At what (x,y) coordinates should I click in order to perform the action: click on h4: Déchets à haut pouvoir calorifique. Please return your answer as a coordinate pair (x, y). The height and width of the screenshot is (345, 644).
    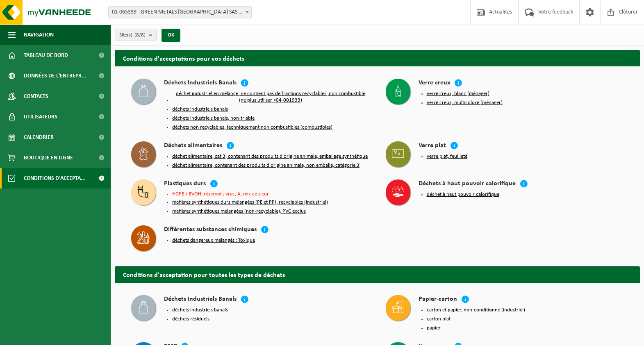
    Looking at the image, I should click on (467, 184).